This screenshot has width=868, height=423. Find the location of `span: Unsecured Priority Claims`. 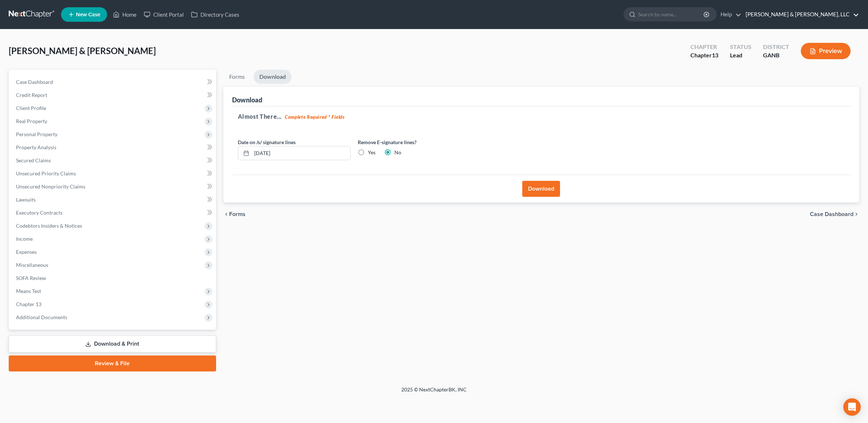

span: Unsecured Priority Claims is located at coordinates (46, 173).